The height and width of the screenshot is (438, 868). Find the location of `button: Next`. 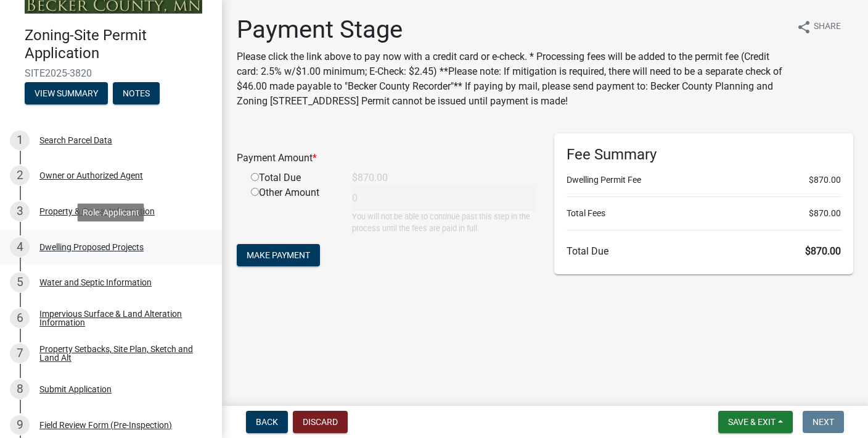

button: Next is located at coordinates (823, 421).